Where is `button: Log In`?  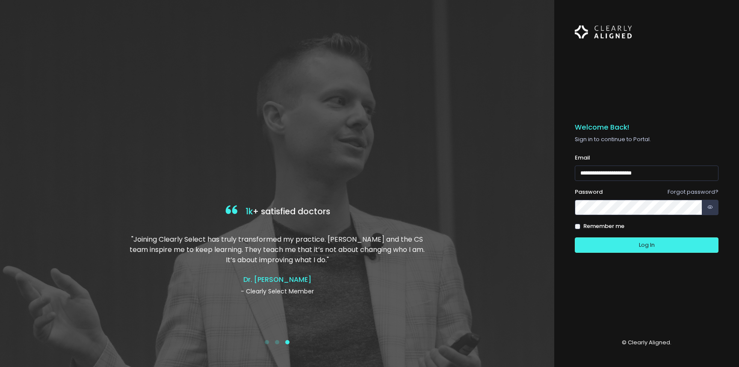
button: Log In is located at coordinates (647, 245).